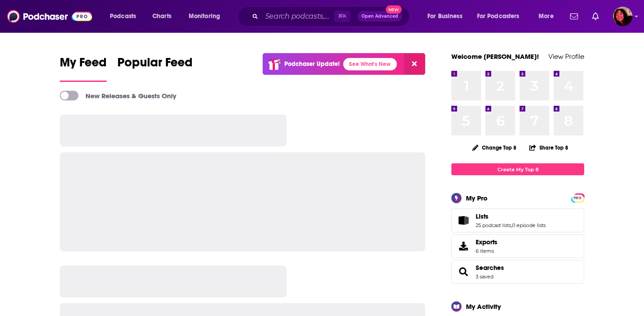 Image resolution: width=644 pixels, height=316 pixels. I want to click on div: Search podcasts, credits, & more..., so click(332, 16).